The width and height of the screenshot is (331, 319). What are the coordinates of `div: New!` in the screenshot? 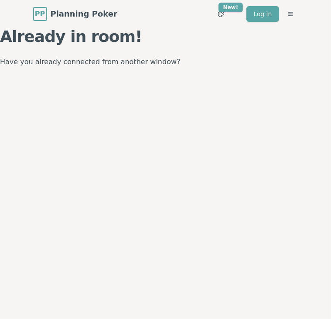 It's located at (231, 7).